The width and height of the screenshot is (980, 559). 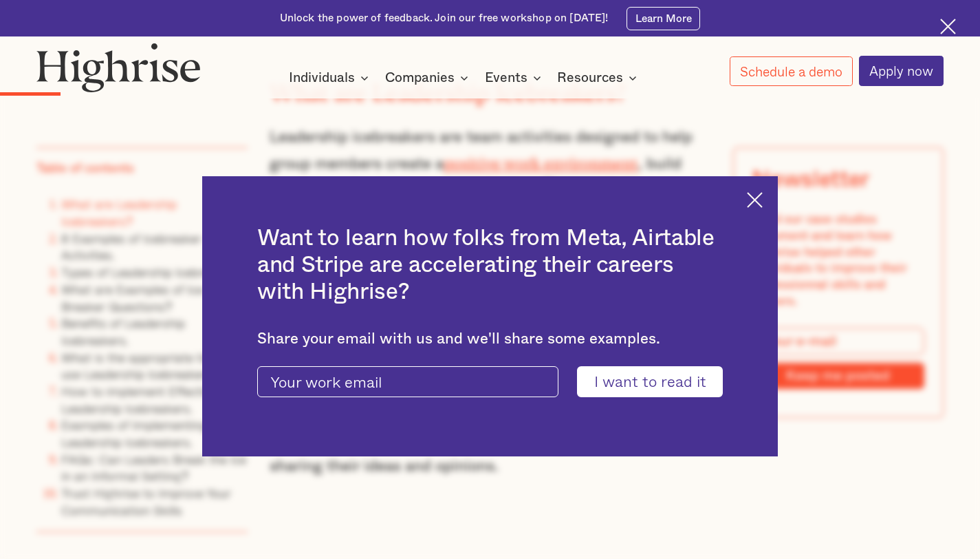 What do you see at coordinates (791, 71) in the screenshot?
I see `a: Schedule a demo` at bounding box center [791, 71].